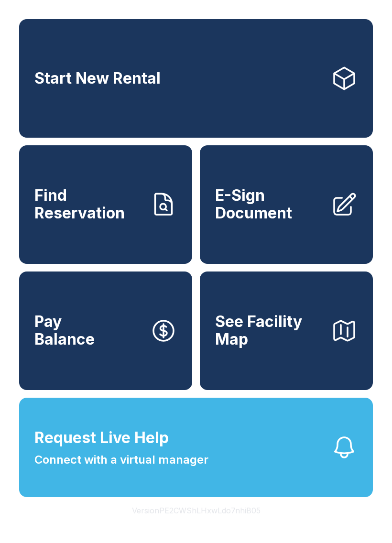 Image resolution: width=392 pixels, height=543 pixels. Describe the element at coordinates (65, 330) in the screenshot. I see `span: Pay Balance` at that location.